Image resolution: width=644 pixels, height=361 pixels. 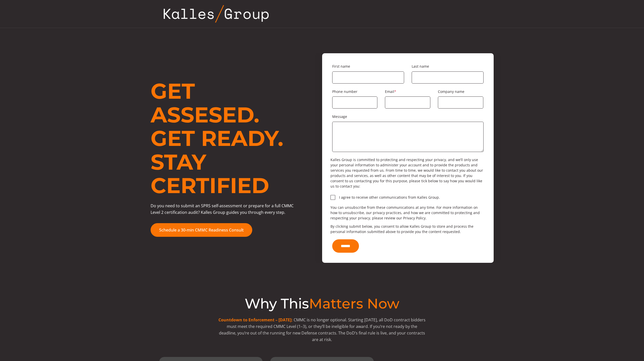 What do you see at coordinates (451, 92) in the screenshot?
I see `span: Company name` at bounding box center [451, 92].